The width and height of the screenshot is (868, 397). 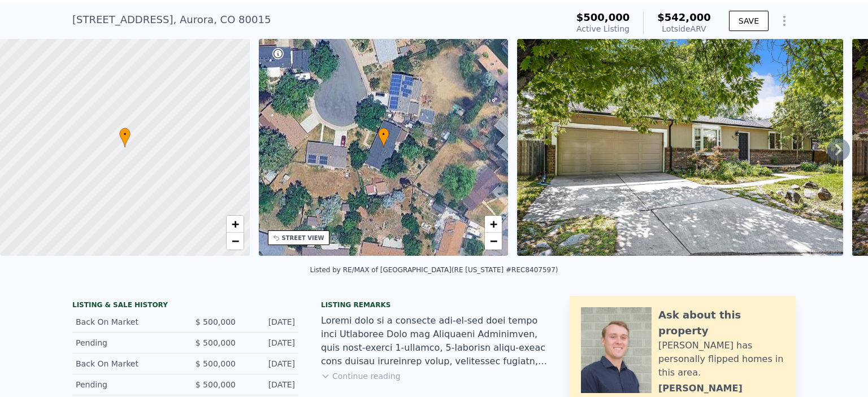 I want to click on div: Listing remarks, so click(x=434, y=305).